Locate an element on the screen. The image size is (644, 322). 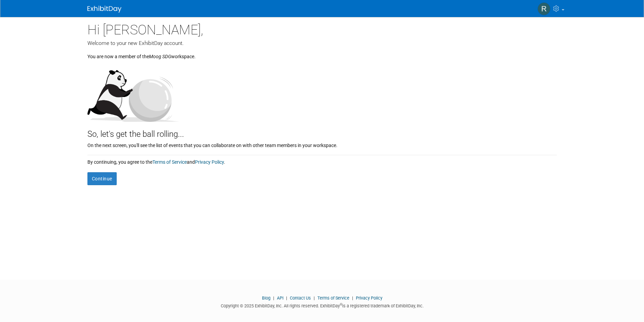
img: ExhibitDay is located at coordinates (104, 9).